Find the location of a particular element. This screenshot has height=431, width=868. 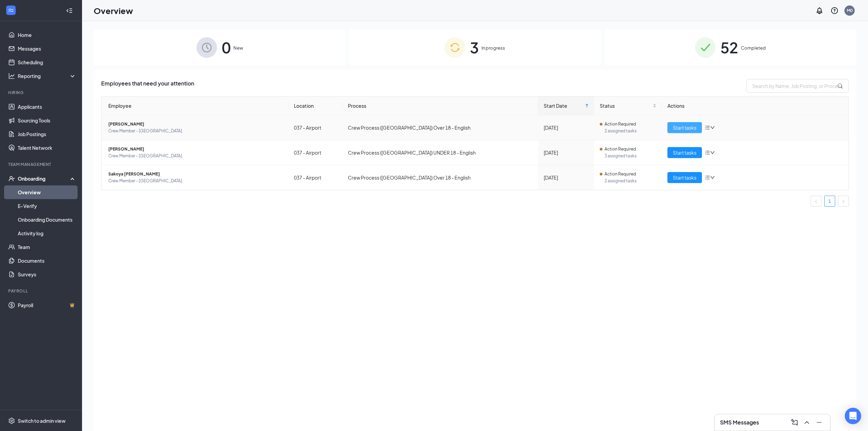

svg: ComposeMessage is located at coordinates (794, 422).